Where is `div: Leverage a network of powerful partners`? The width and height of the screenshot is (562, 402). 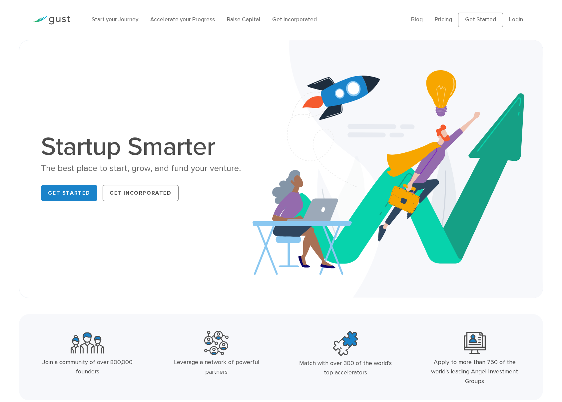
div: Leverage a network of powerful partners is located at coordinates (217, 368).